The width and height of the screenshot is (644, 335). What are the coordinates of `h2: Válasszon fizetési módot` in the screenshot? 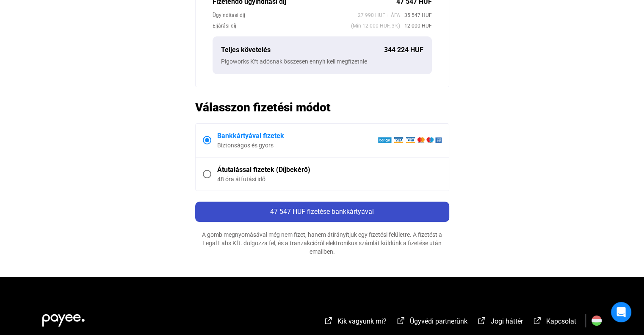 It's located at (322, 107).